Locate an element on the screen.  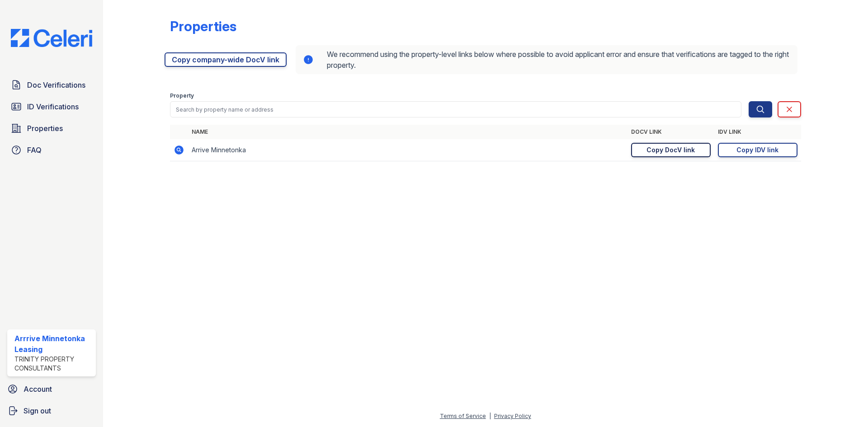
a: Copy company-wide DocV link is located at coordinates (225, 59).